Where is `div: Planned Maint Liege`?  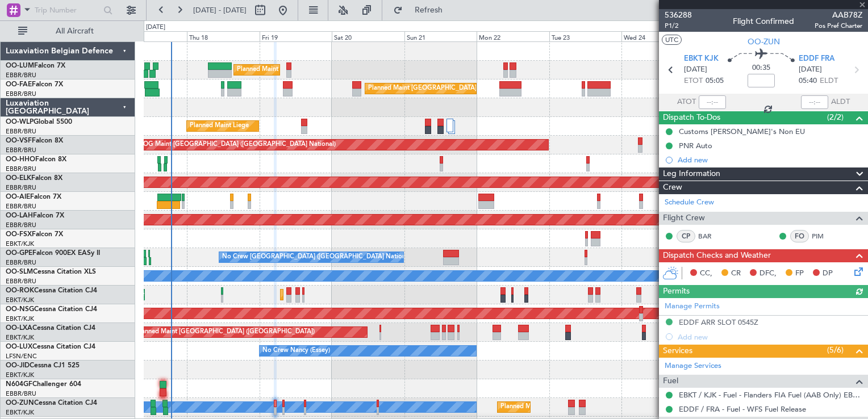 div: Planned Maint Liege is located at coordinates (219, 126).